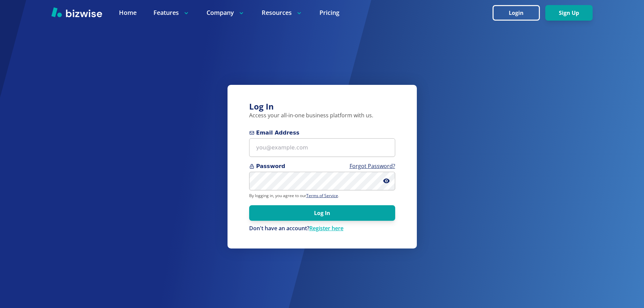 Image resolution: width=644 pixels, height=308 pixels. I want to click on a: Home, so click(128, 12).